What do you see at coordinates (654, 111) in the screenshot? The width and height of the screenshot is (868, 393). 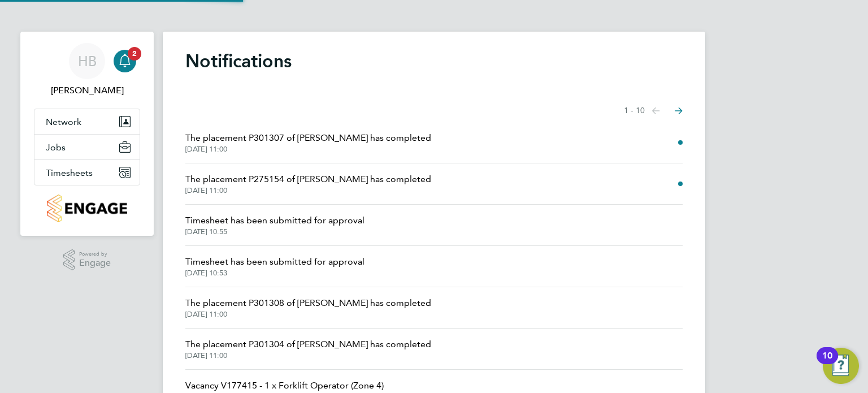 I see `nav: Select page of notifications list` at bounding box center [654, 111].